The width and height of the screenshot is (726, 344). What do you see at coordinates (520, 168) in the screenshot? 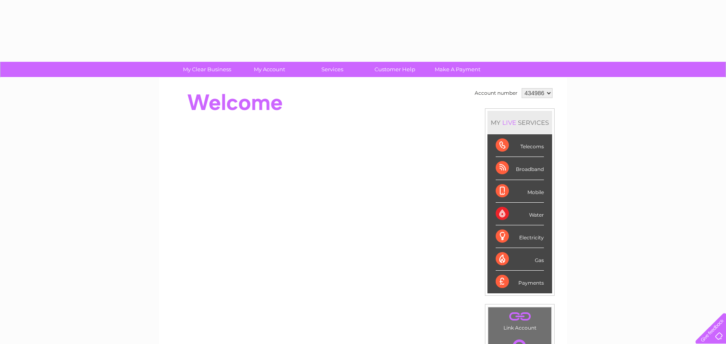
I see `div: Broadband` at bounding box center [520, 168].